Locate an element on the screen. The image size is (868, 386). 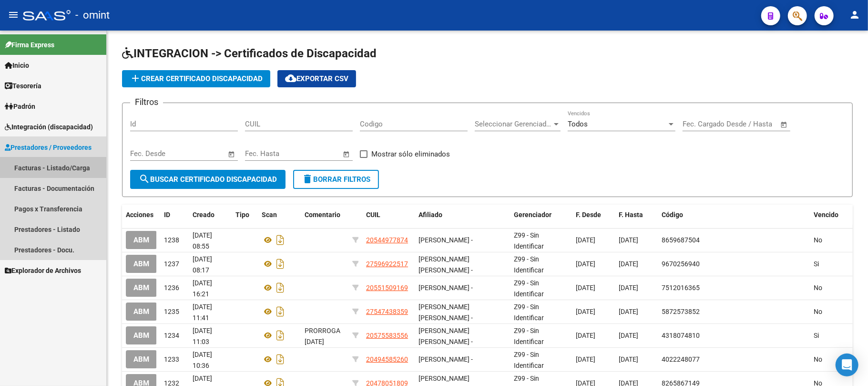
span: 8659687504 is located at coordinates (681, 240).